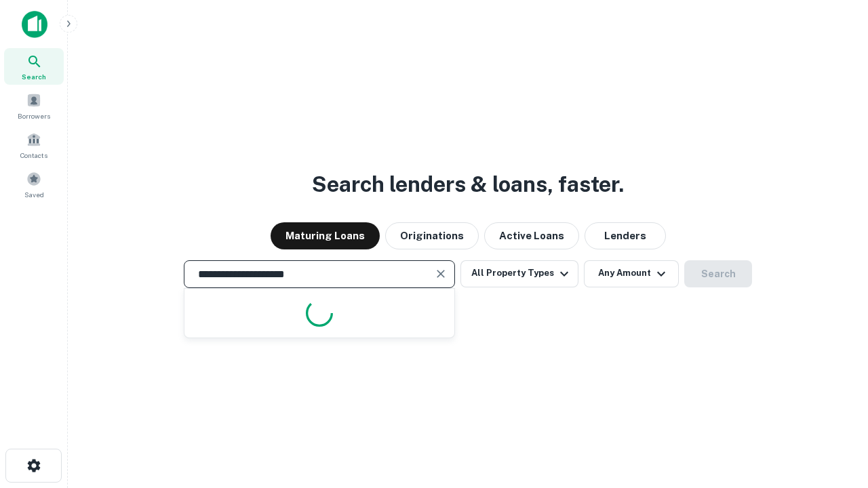 Image resolution: width=868 pixels, height=488 pixels. I want to click on img: capitalize-icon.png, so click(35, 24).